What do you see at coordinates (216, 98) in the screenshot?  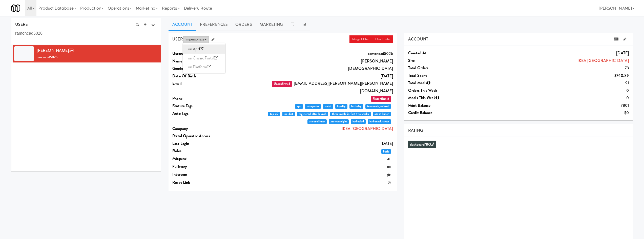 I see `dt: Phone` at bounding box center [216, 98].